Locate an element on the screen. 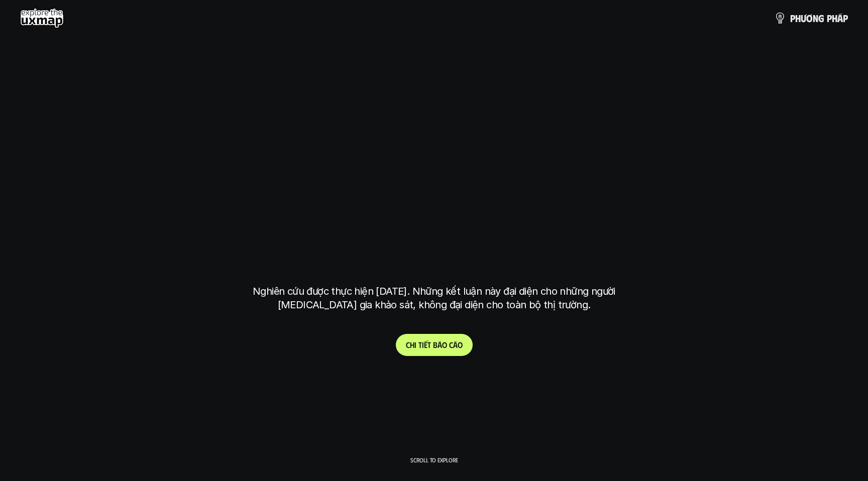 The height and width of the screenshot is (481, 868). span: g is located at coordinates (821, 18).